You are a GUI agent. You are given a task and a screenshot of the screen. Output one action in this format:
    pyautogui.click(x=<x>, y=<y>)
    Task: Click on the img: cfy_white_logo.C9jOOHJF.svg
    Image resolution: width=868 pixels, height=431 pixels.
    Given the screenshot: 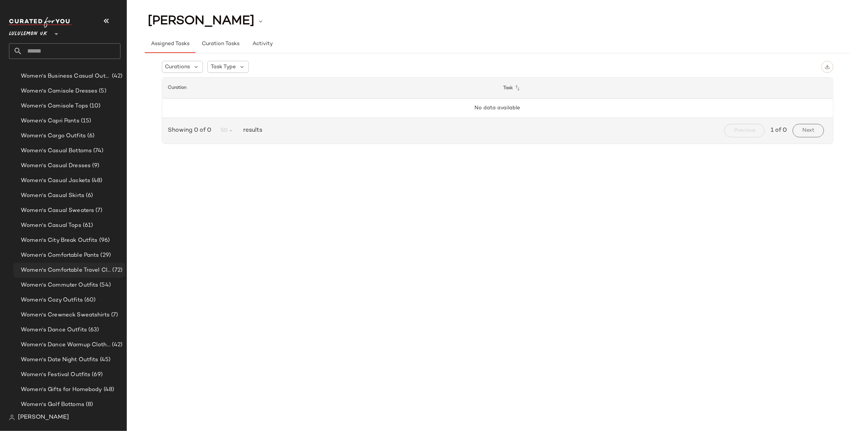 What is the action you would take?
    pyautogui.click(x=41, y=23)
    